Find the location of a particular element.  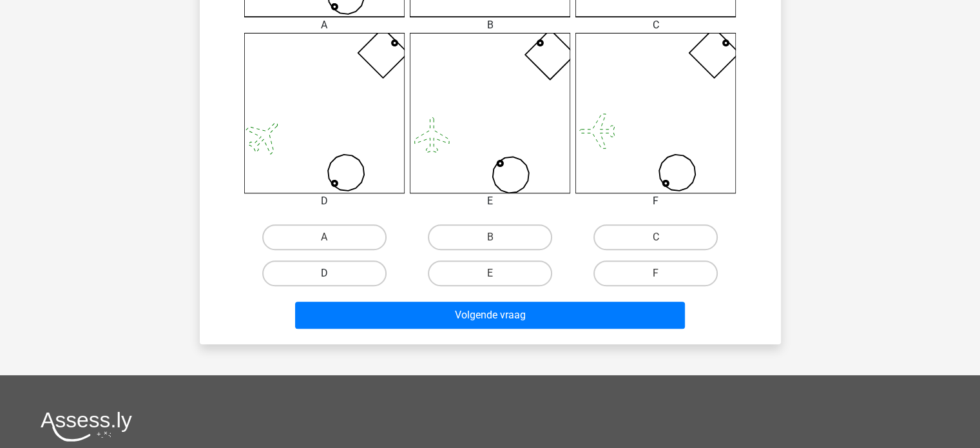

label: B is located at coordinates (490, 237).